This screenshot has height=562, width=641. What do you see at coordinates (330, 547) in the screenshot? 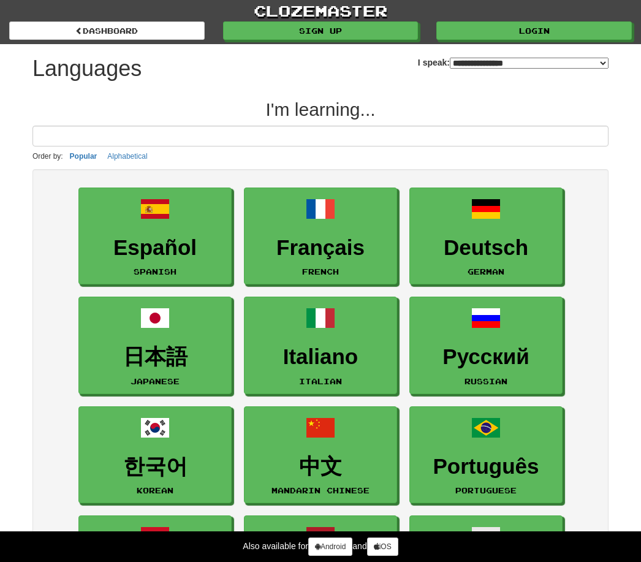
I see `a: Android` at bounding box center [330, 547].